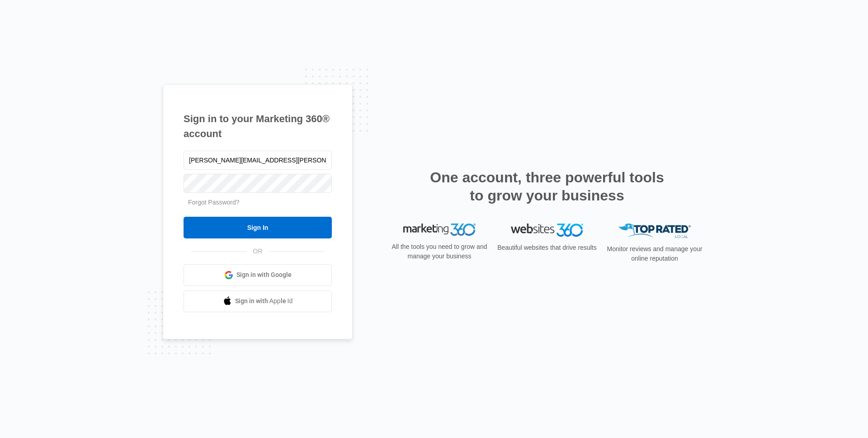 The image size is (868, 438). What do you see at coordinates (257, 160) in the screenshot?
I see `input: Email` at bounding box center [257, 160].